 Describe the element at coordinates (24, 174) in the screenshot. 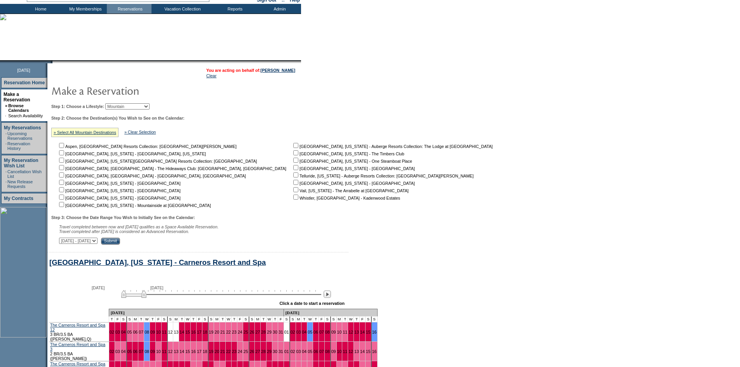

I see `a: Cancellation Wish List` at that location.